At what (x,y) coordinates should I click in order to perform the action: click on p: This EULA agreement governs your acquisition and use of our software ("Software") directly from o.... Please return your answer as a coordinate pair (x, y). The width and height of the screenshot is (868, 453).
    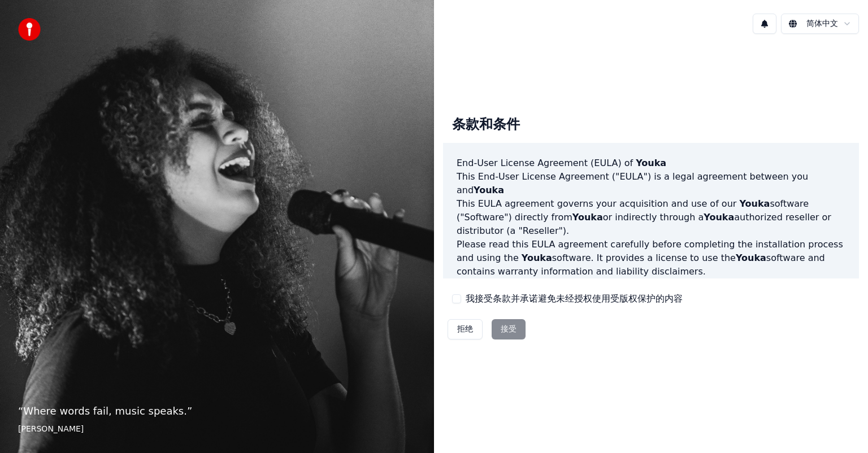
    Looking at the image, I should click on (651, 217).